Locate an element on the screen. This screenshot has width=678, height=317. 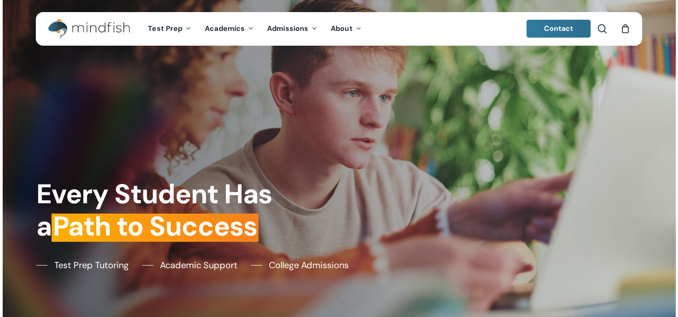
a: Contact is located at coordinates (559, 29).